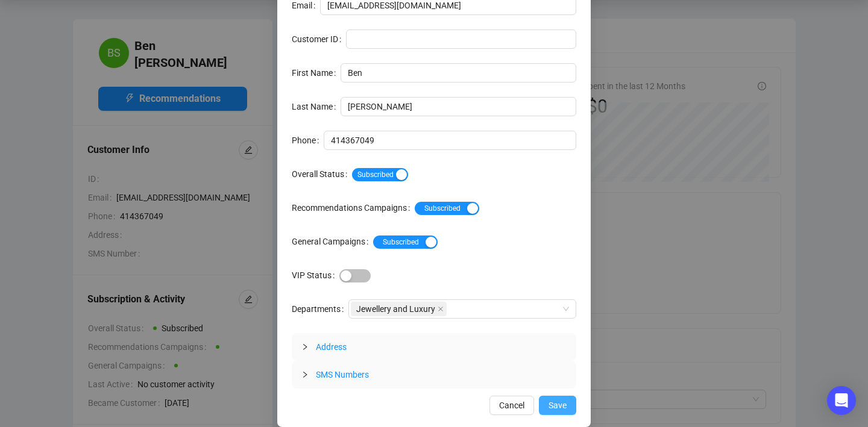 This screenshot has height=427, width=868. I want to click on span: Address, so click(331, 347).